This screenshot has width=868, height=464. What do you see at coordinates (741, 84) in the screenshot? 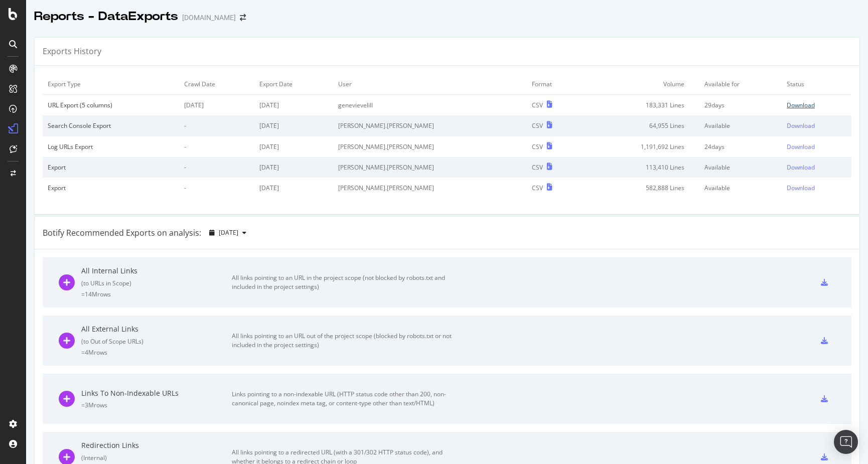
I see `td: Available for` at bounding box center [741, 84].